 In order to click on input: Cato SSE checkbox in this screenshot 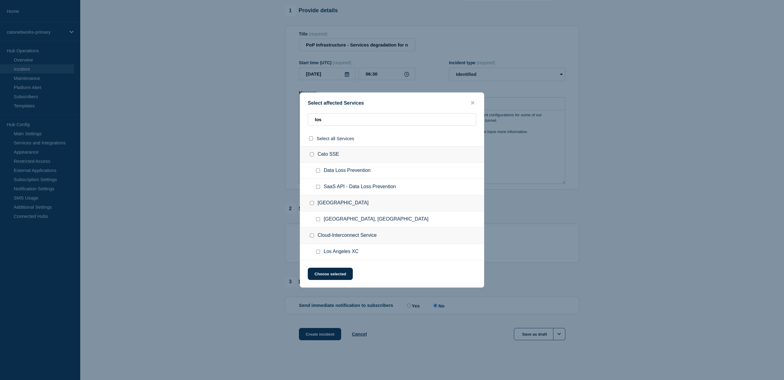, I will do `click(312, 154)`.